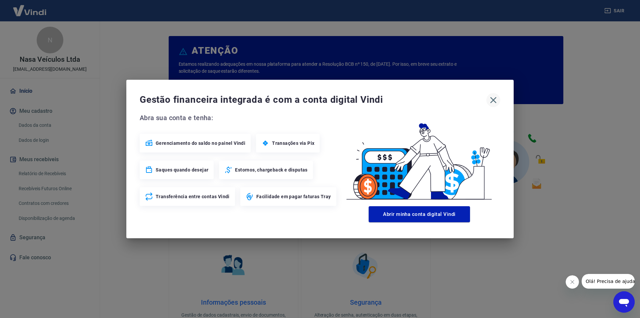 The height and width of the screenshot is (318, 640). What do you see at coordinates (293, 143) in the screenshot?
I see `span: Transações via Pix` at bounding box center [293, 143].